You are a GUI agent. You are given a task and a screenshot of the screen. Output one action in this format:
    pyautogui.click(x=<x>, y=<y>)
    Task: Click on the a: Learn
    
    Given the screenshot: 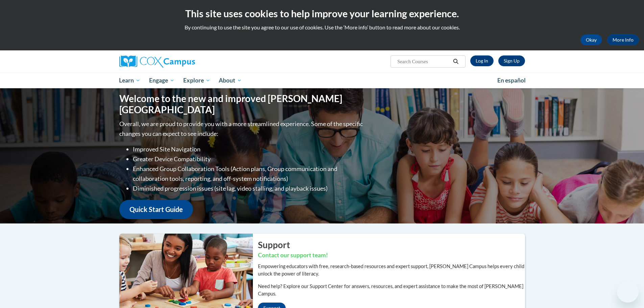 What is the action you would take?
    pyautogui.click(x=130, y=81)
    